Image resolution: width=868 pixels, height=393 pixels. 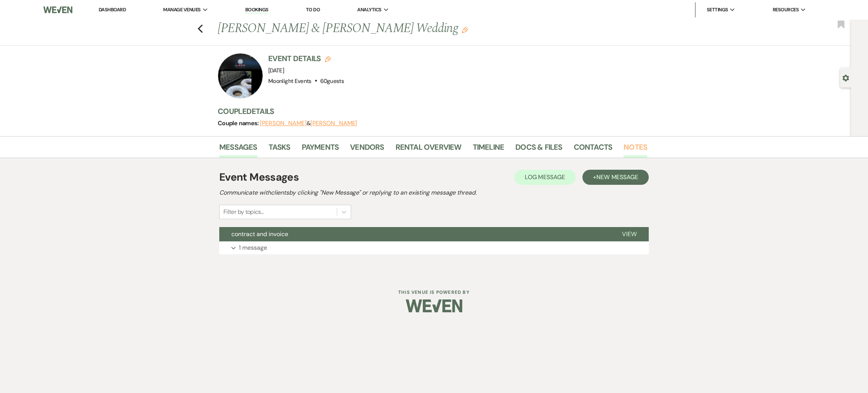 I want to click on a: Payments, so click(x=320, y=149).